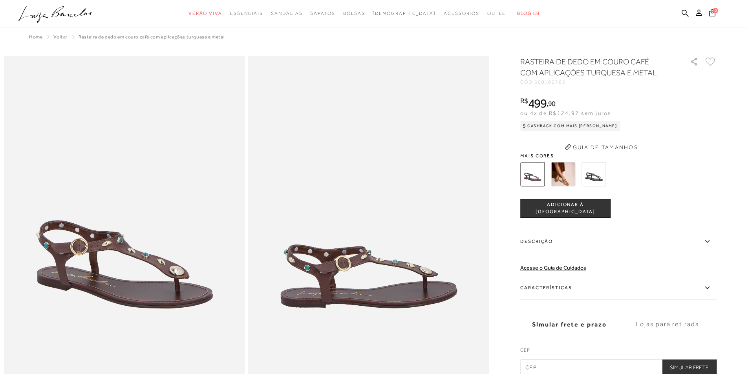 The image size is (748, 374). What do you see at coordinates (322, 13) in the screenshot?
I see `span: Sapatos` at bounding box center [322, 13].